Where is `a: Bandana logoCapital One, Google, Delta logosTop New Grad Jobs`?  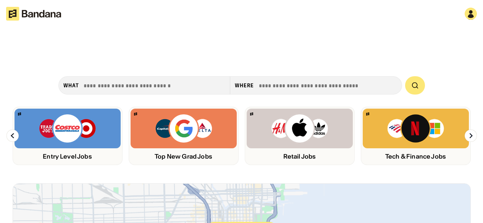 a: Bandana logoCapital One, Google, Delta logosTop New Grad Jobs is located at coordinates (184, 136).